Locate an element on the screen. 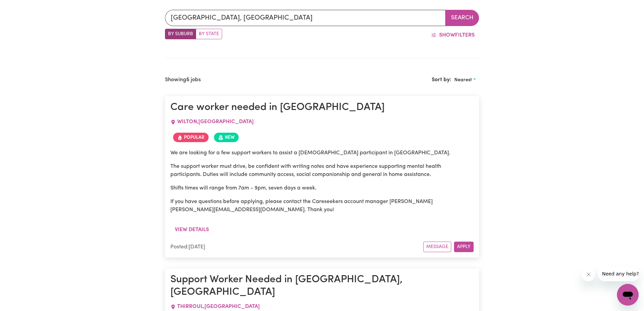 The image size is (644, 311). label: Search by suburb/post code is located at coordinates (181, 34).